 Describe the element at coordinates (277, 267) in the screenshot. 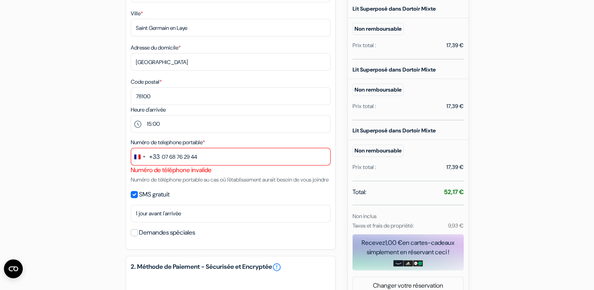

I see `a: error_outline` at that location.